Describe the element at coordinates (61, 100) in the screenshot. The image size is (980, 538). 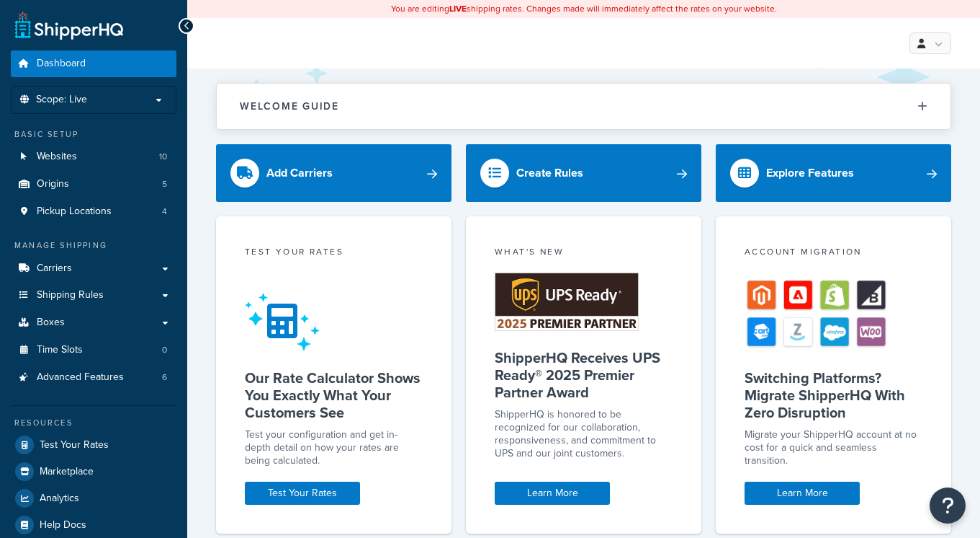
I see `span: Scope: Live` at that location.